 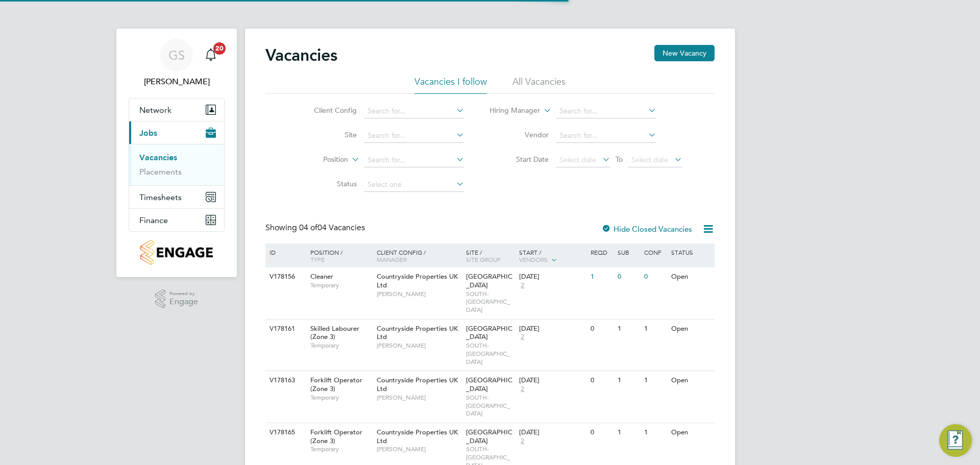 I want to click on span: 04 Vacancies, so click(x=331, y=227).